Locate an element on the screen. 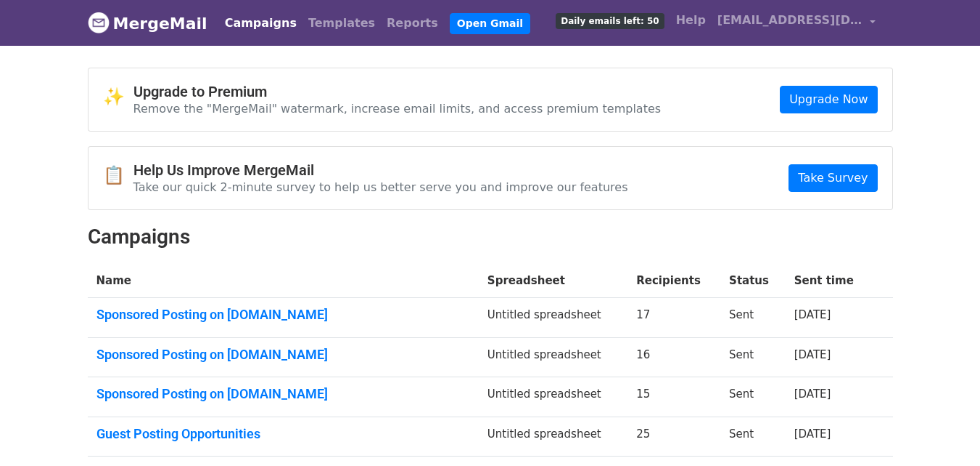 The height and width of the screenshot is (466, 980). h4: Help Us Improve MergeMail is located at coordinates (381, 170).